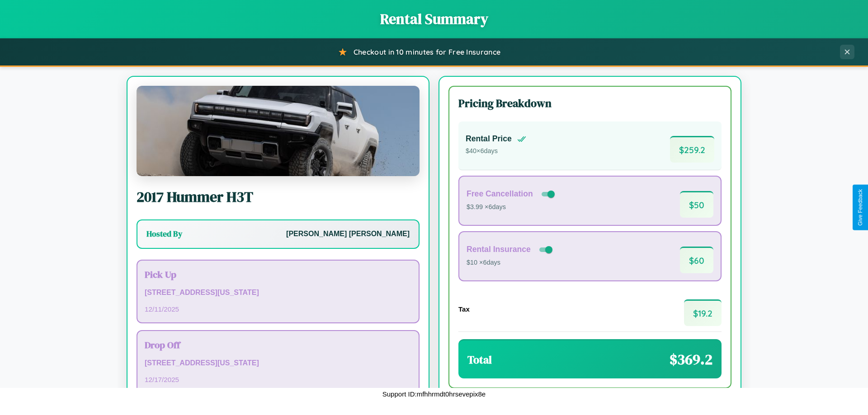 This screenshot has width=868, height=415. I want to click on h3: Total, so click(480, 360).